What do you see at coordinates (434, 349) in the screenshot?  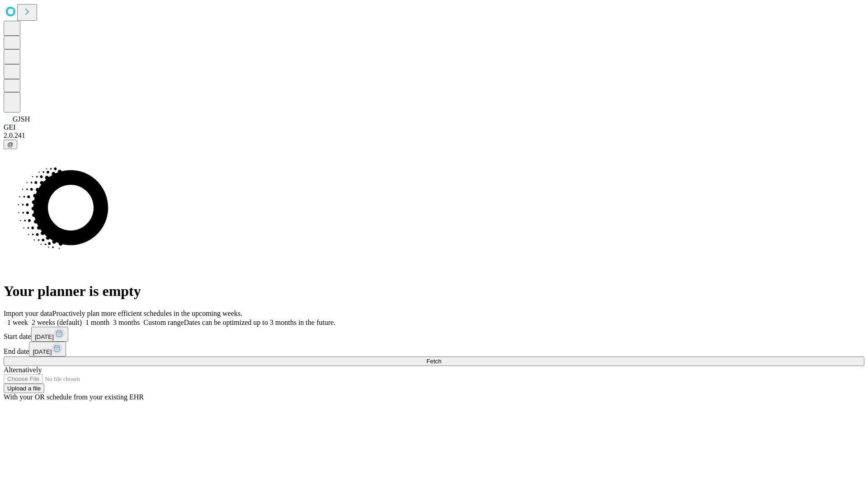 I see `div: End date` at bounding box center [434, 349].